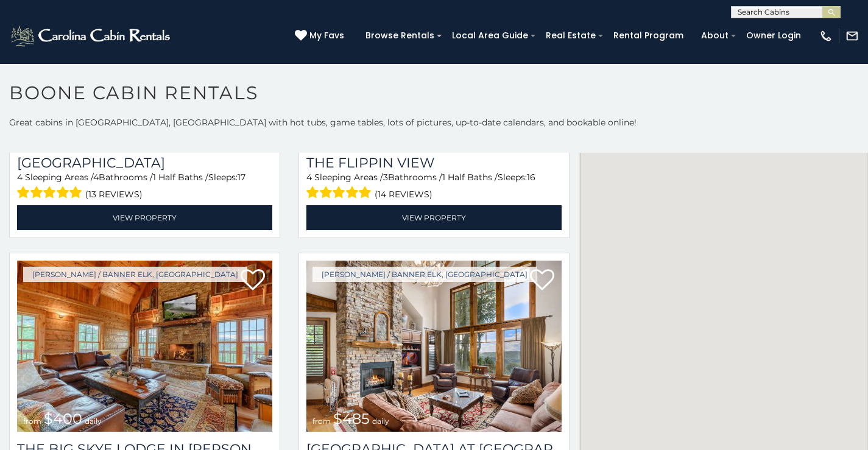  Describe the element at coordinates (853, 36) in the screenshot. I see `img: mail-regular-white.png` at that location.